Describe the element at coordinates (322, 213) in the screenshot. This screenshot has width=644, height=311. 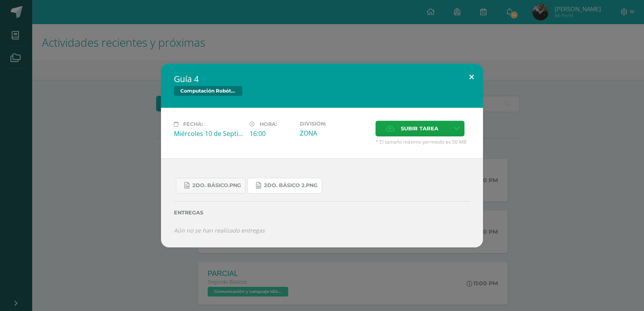
I see `label: Entregas` at that location.